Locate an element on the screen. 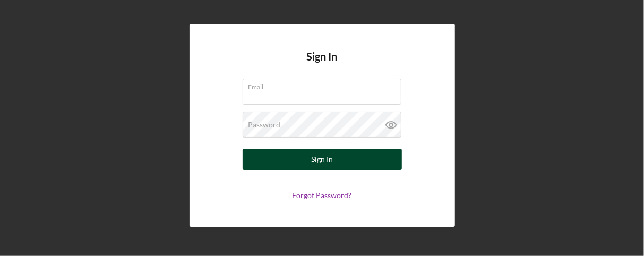 Image resolution: width=644 pixels, height=256 pixels. label: Password is located at coordinates (265, 125).